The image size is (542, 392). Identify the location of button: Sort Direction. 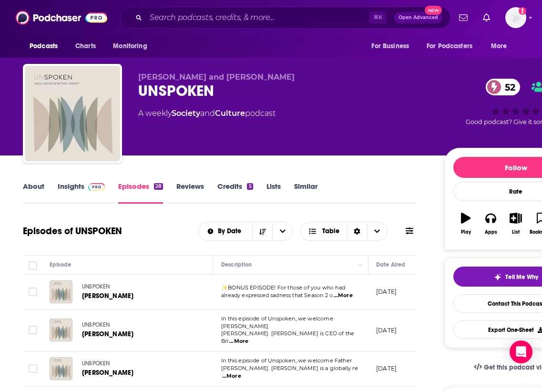
(262, 231).